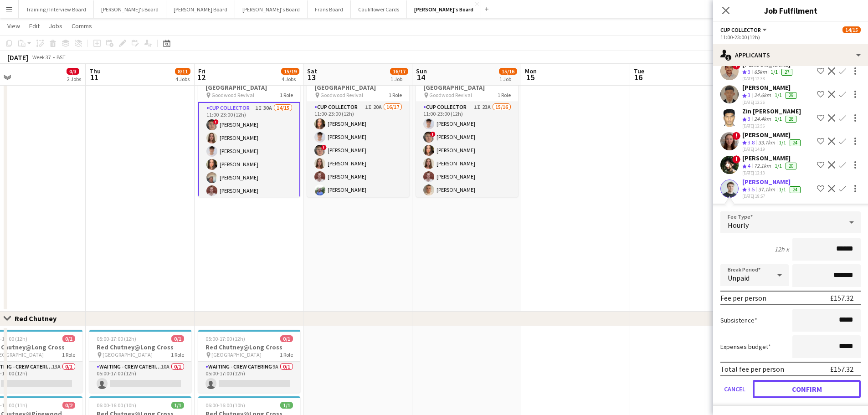 The width and height of the screenshot is (868, 415). What do you see at coordinates (738, 278) in the screenshot?
I see `span: Unpaid` at bounding box center [738, 278].